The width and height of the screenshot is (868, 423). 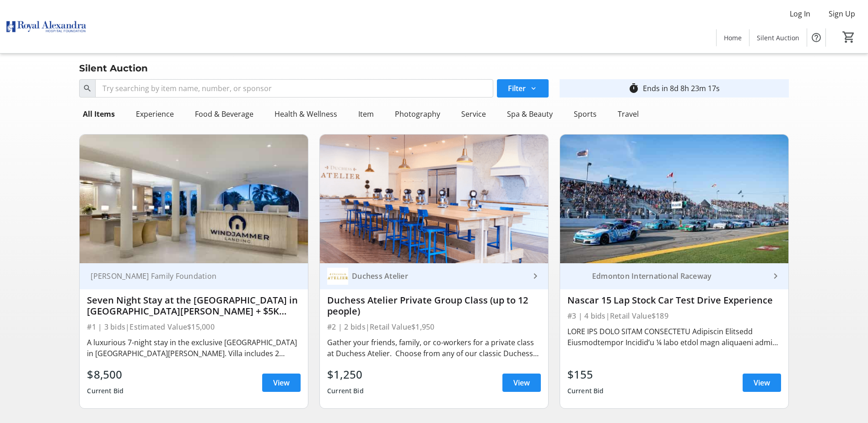 I want to click on div: Food & Beverage, so click(x=224, y=114).